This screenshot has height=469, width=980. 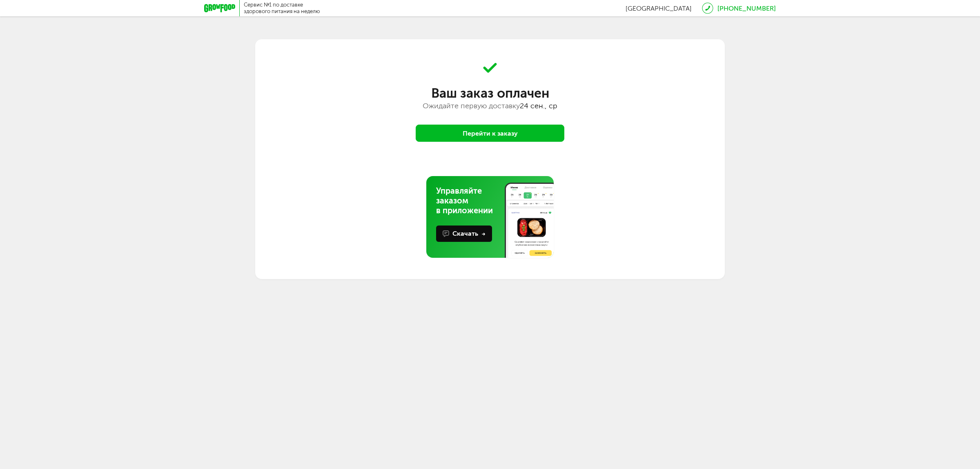 I want to click on button: Перейти к заказу, so click(x=490, y=133).